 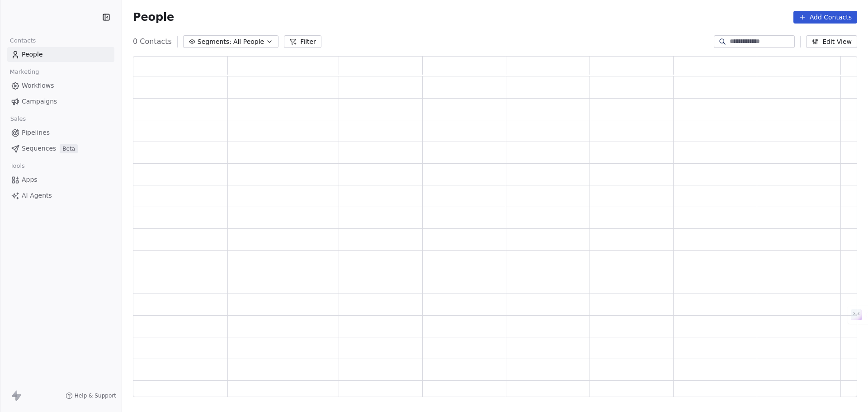 I want to click on a: Pipelines, so click(x=61, y=133).